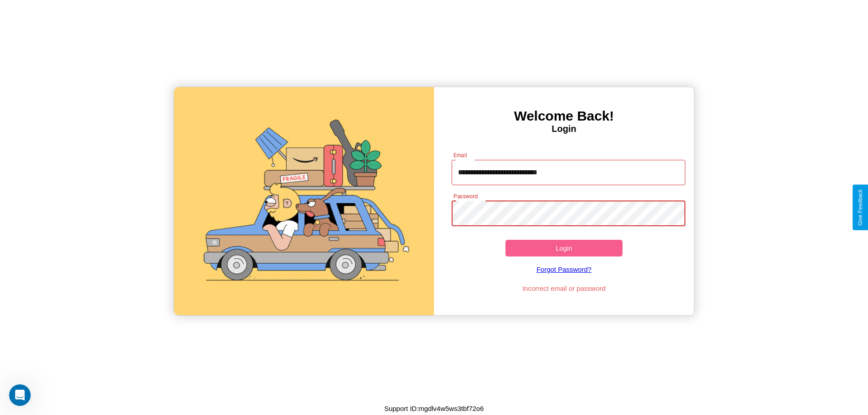 This screenshot has height=415, width=868. What do you see at coordinates (563, 128) in the screenshot?
I see `h4: Login` at bounding box center [563, 128].